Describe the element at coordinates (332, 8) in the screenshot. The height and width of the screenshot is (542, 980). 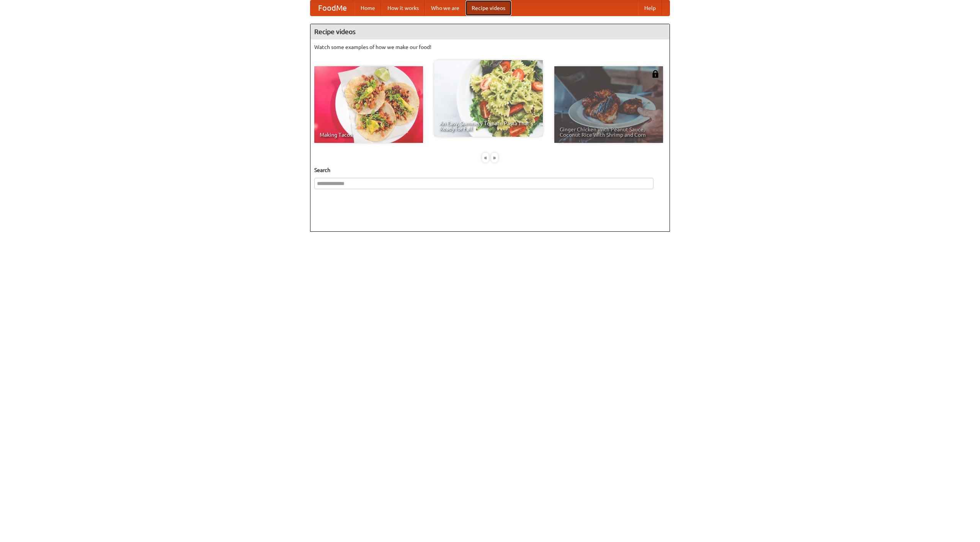
I see `a: FoodMe` at that location.